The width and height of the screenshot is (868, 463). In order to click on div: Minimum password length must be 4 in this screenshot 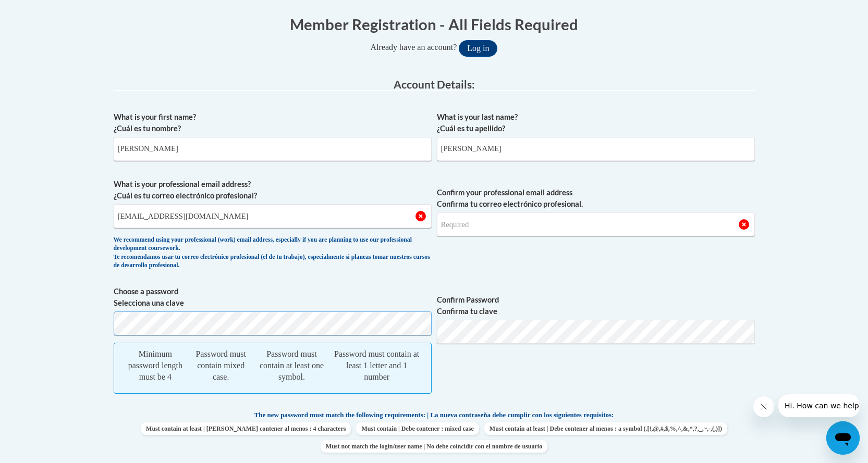, I will do `click(155, 366)`.